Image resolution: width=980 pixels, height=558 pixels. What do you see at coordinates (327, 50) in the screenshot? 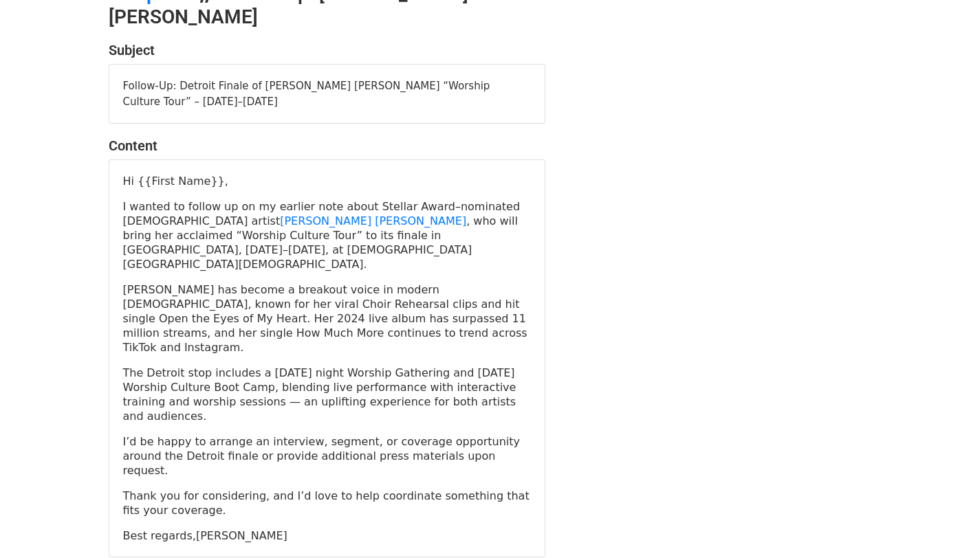
I see `h4: Subject` at bounding box center [327, 50].